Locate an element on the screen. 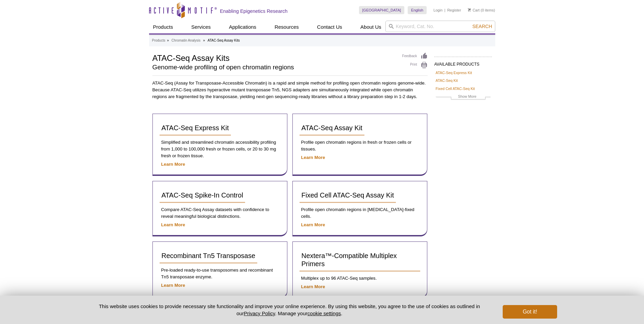 The height and width of the screenshot is (324, 644). a: English is located at coordinates (417, 10).